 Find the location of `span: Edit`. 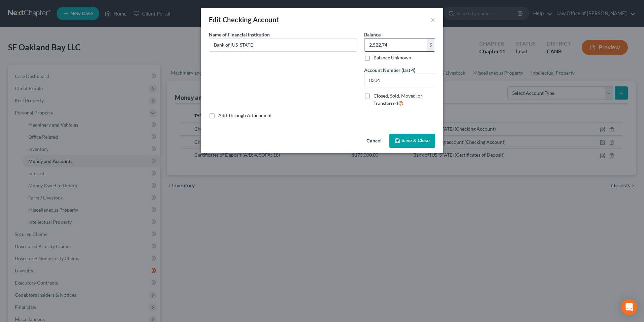

span: Edit is located at coordinates (215, 19).